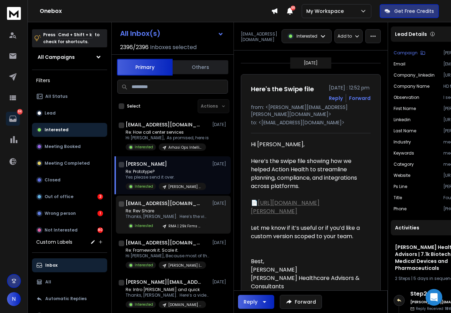 The width and height of the screenshot is (451, 313). Describe the element at coordinates (145, 67) in the screenshot. I see `button: Primary` at that location.